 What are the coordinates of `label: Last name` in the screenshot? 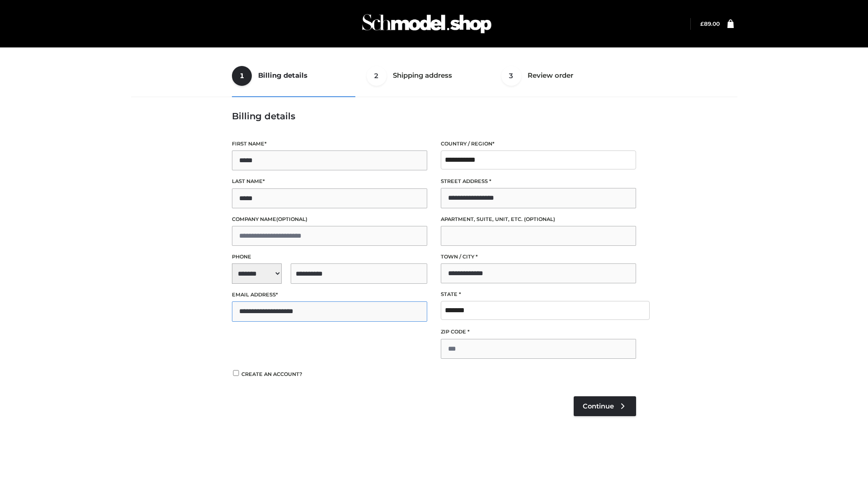 It's located at (330, 181).